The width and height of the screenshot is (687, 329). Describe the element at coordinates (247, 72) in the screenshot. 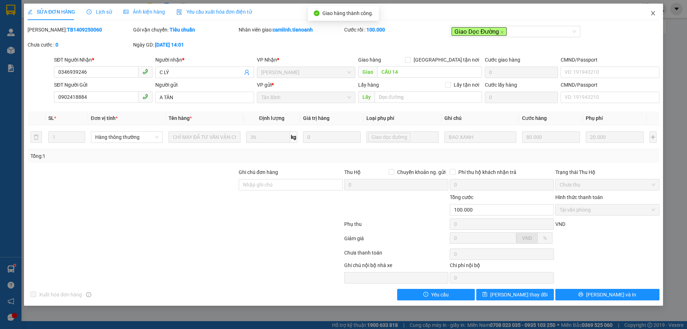

I see `span: user-add` at that location.